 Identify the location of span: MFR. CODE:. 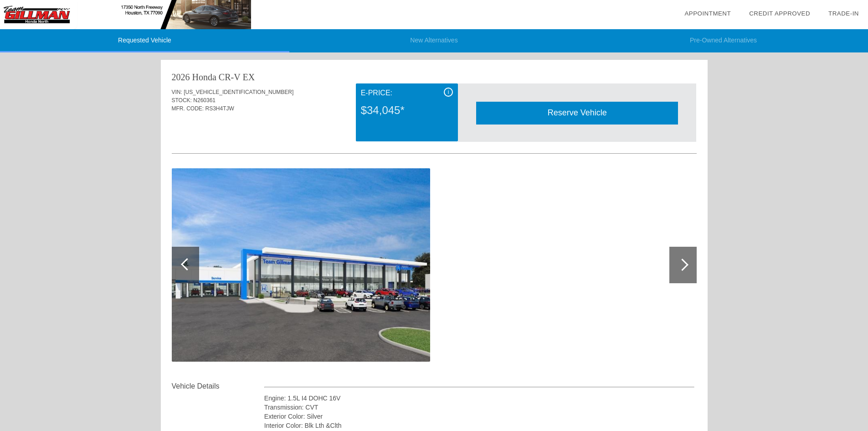
(188, 109).